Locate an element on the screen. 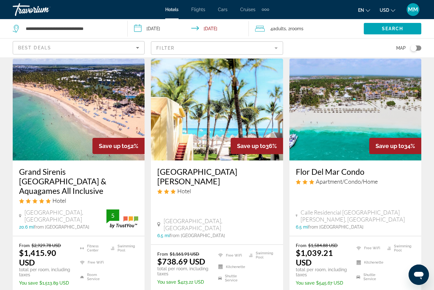 The height and width of the screenshot is (290, 434). a: Cruises is located at coordinates (248, 10).